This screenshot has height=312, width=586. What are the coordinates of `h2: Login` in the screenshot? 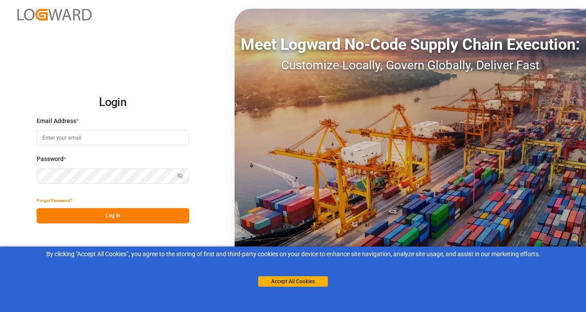 It's located at (113, 103).